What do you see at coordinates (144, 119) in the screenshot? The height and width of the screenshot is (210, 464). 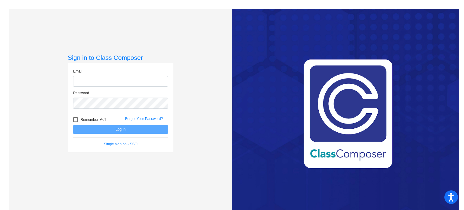 I see `a: Forgot Your Password?` at bounding box center [144, 119].